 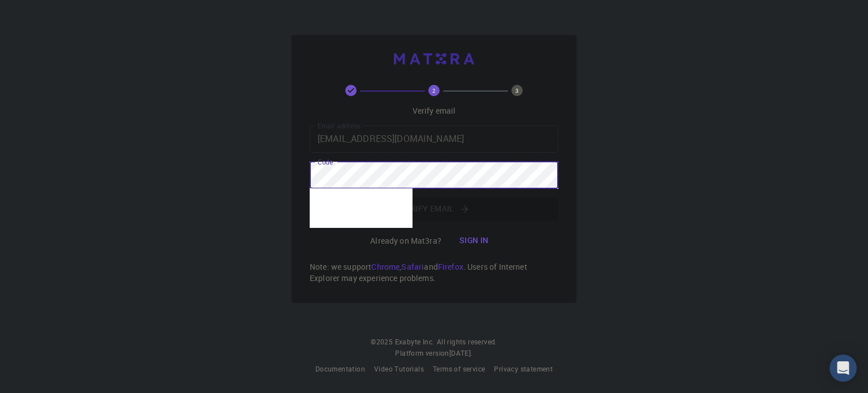 What do you see at coordinates (474, 241) in the screenshot?
I see `button: Sign in` at bounding box center [474, 241].